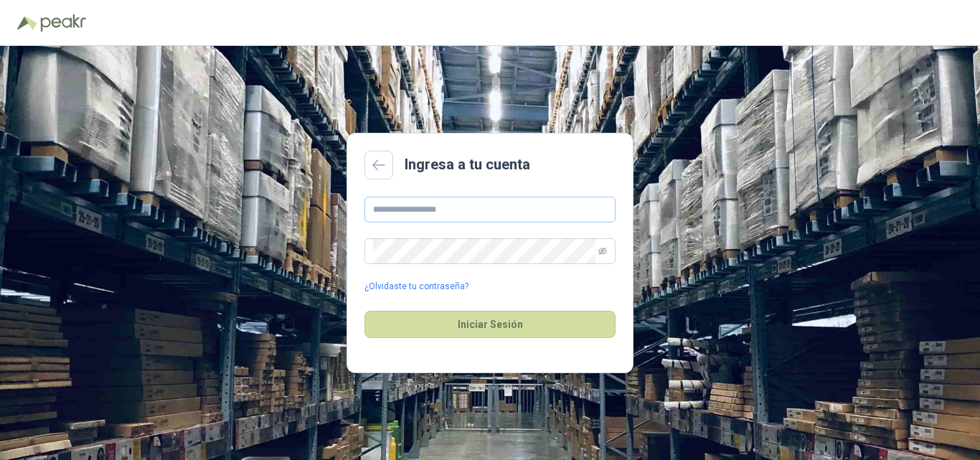  I want to click on a: ¿Olvidaste tu contraseña?, so click(416, 286).